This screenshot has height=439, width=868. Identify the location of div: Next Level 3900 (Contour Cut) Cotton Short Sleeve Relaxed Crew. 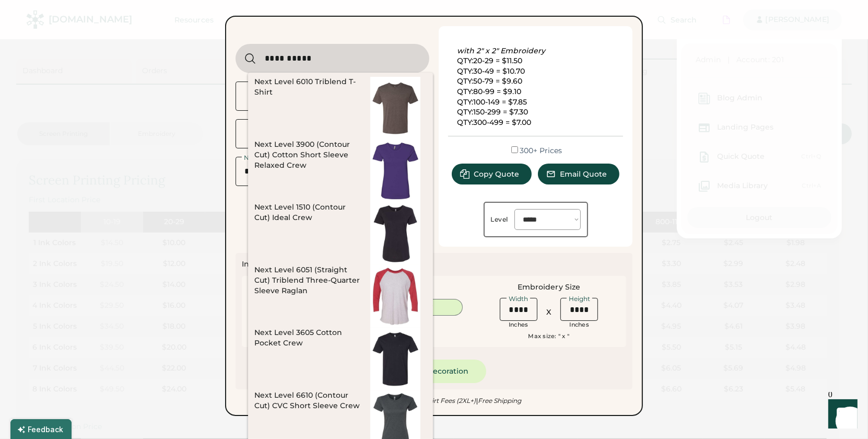
(307, 155).